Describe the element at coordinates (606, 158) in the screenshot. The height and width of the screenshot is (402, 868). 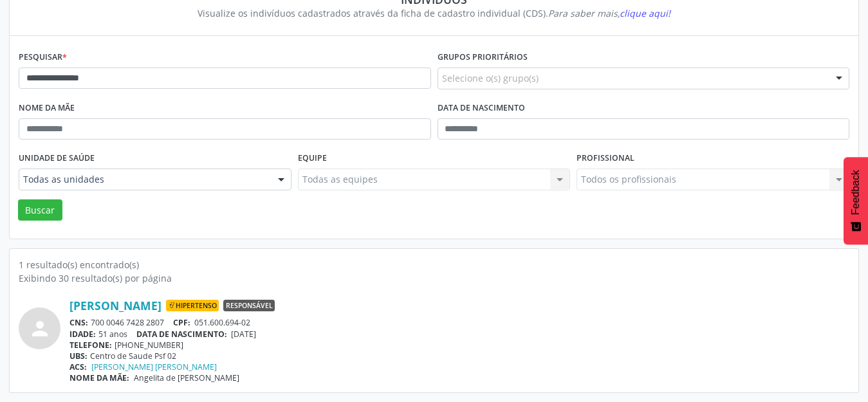
I see `label: Profissional` at that location.